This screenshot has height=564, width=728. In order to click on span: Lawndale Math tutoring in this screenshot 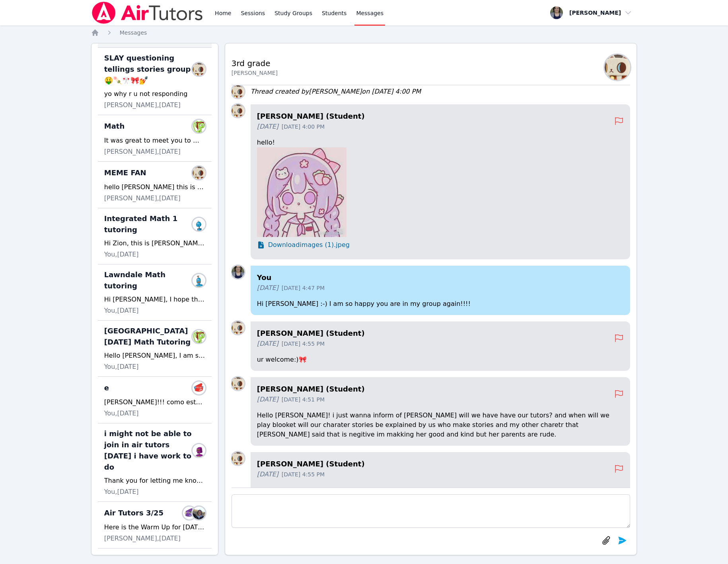, I will do `click(150, 280)`.